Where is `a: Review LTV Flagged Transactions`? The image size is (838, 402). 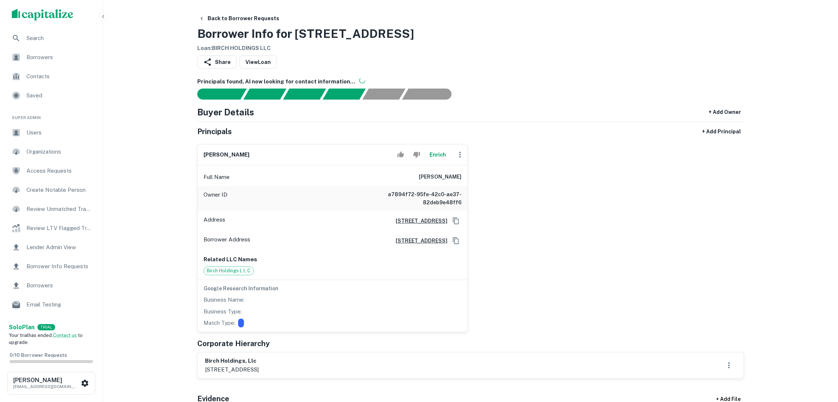
a: Review LTV Flagged Transactions is located at coordinates (51, 228).